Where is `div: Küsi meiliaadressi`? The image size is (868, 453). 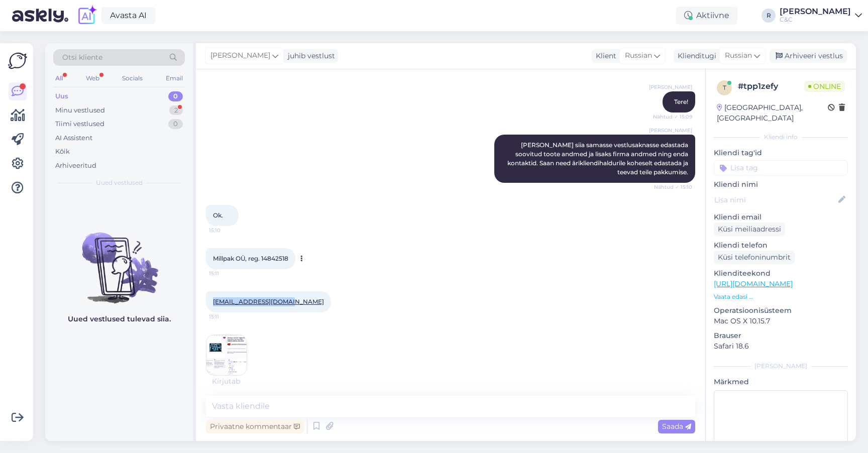 div: Küsi meiliaadressi is located at coordinates (750, 229).